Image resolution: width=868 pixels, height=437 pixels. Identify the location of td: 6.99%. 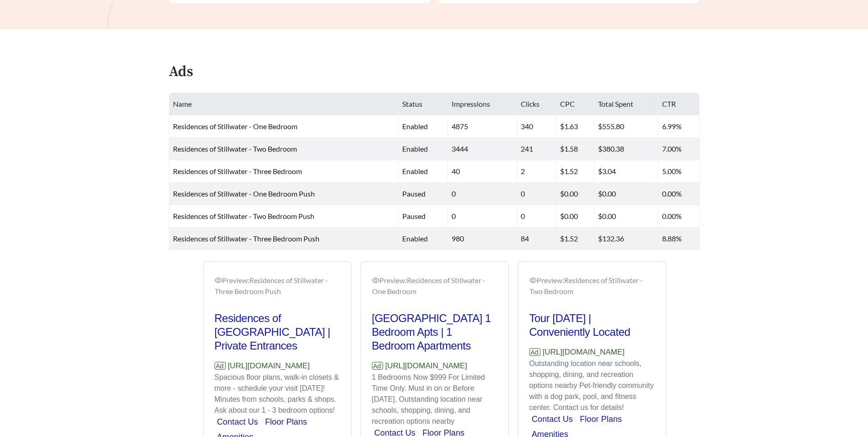
(679, 126).